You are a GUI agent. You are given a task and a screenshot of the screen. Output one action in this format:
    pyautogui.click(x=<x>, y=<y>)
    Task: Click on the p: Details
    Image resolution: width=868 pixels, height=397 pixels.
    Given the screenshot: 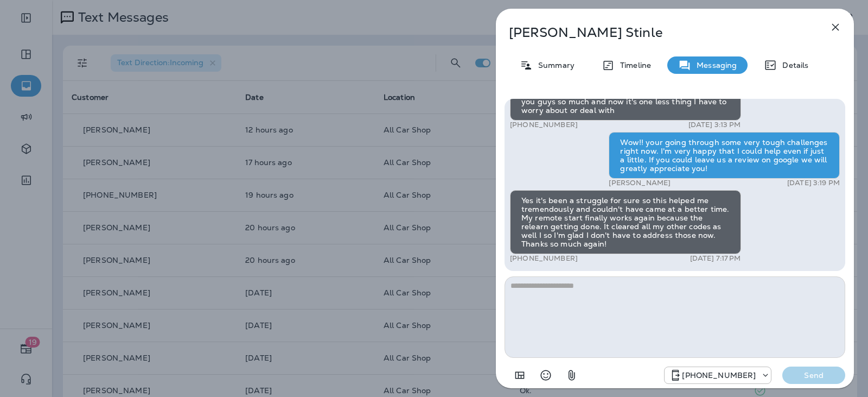 What is the action you would take?
    pyautogui.click(x=792, y=65)
    